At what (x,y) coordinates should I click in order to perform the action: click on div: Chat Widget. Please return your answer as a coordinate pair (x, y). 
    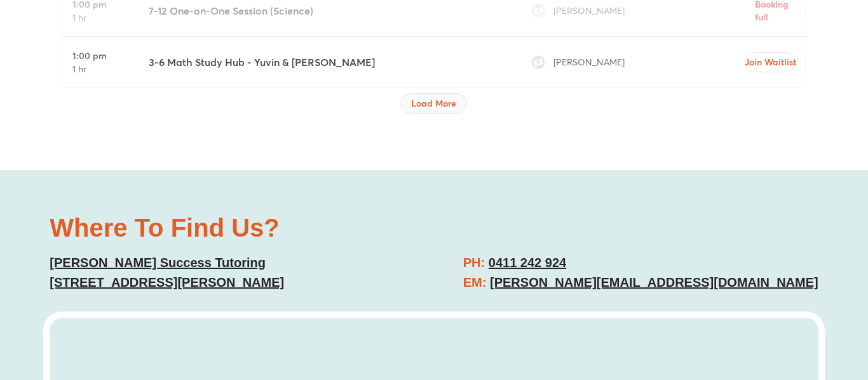
    Looking at the image, I should click on (762, 309).